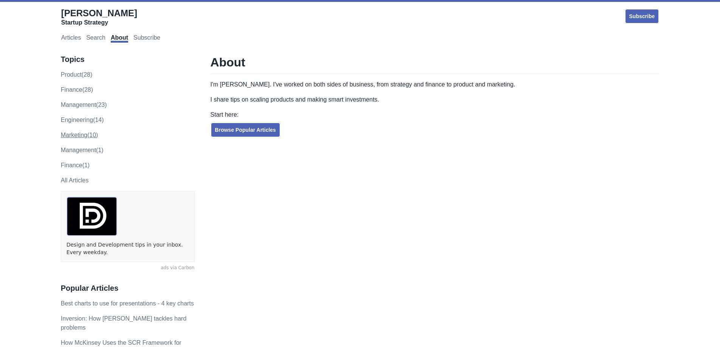 Image resolution: width=720 pixels, height=347 pixels. What do you see at coordinates (128, 59) in the screenshot?
I see `h3: Topics` at bounding box center [128, 59].